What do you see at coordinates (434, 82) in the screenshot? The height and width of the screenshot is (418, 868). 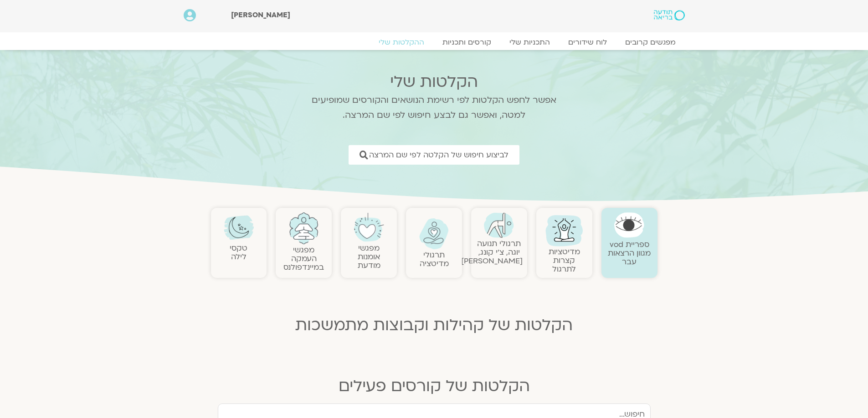 I see `h2: הקלטות שלי` at bounding box center [434, 82].